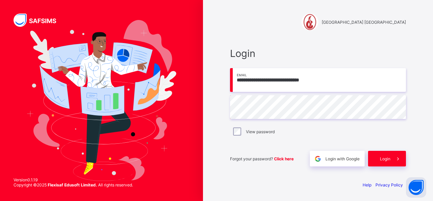  Describe the element at coordinates (262, 158) in the screenshot. I see `span: Forgot your password?` at that location.